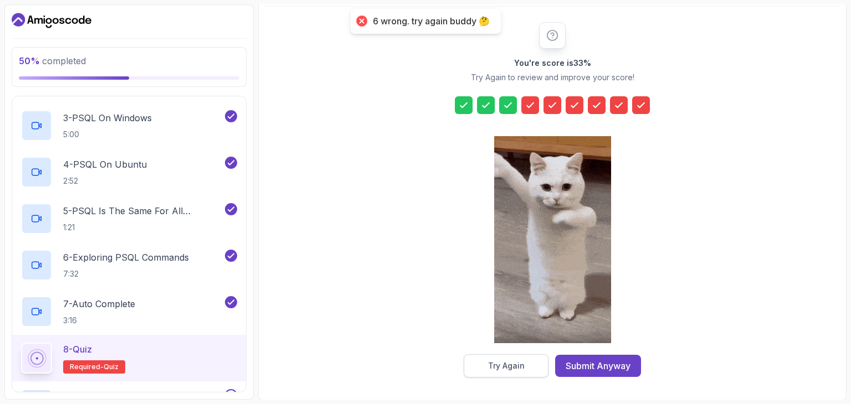 The width and height of the screenshot is (851, 404). I want to click on h2: You're score is 33 %, so click(552, 63).